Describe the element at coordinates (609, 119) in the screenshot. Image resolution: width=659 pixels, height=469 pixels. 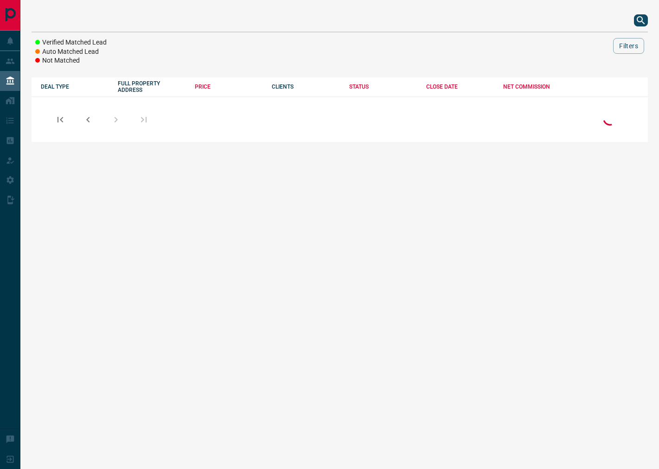
I see `div: Loading` at that location.